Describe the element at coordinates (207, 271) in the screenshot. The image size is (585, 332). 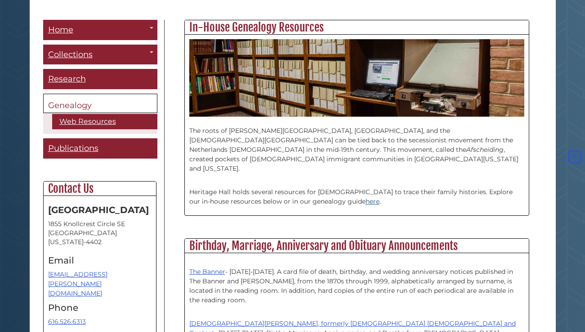
I see `a: The Banner` at that location.